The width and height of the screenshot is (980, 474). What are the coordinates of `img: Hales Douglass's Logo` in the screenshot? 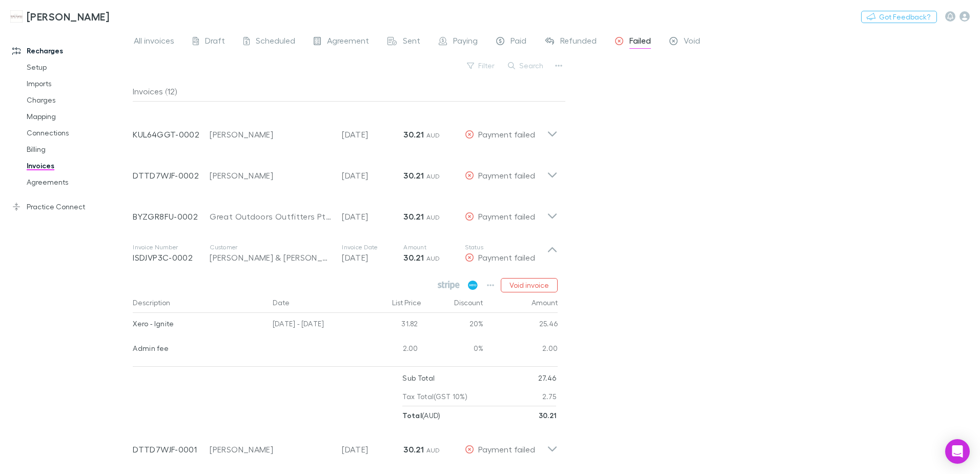 It's located at (17, 17).